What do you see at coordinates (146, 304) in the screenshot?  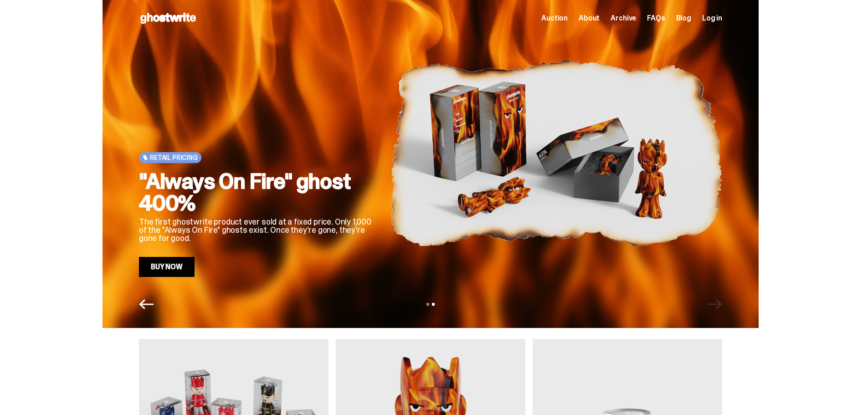 I see `button: Previous` at bounding box center [146, 304].